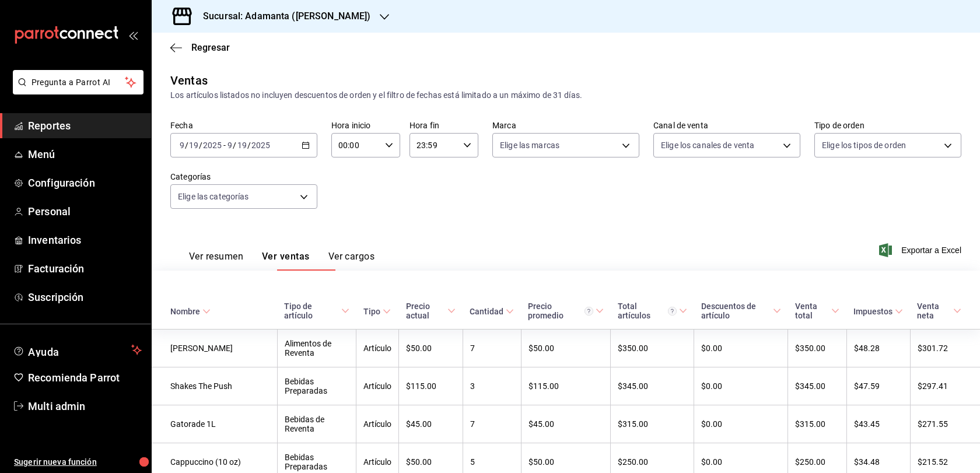 Image resolution: width=980 pixels, height=473 pixels. I want to click on div: Total artículos, so click(647, 311).